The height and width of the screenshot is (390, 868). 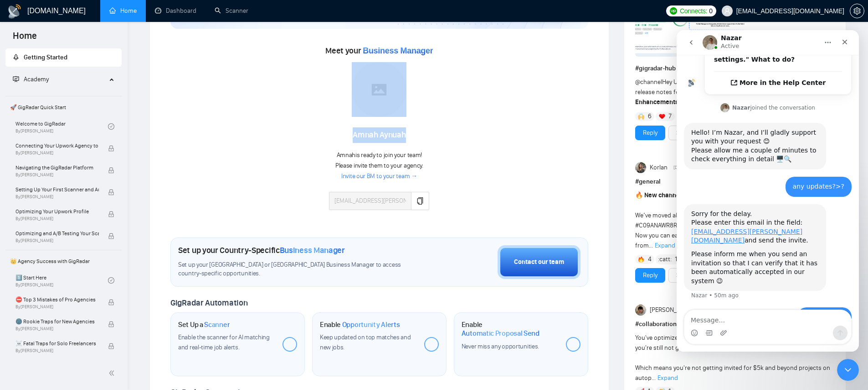 What do you see at coordinates (91, 287) in the screenshot?
I see `textarea: Message…` at bounding box center [91, 287].